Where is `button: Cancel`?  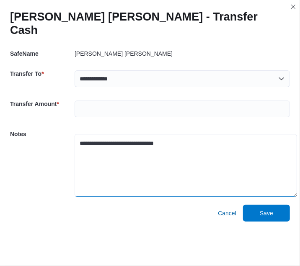
button: Cancel is located at coordinates (227, 214).